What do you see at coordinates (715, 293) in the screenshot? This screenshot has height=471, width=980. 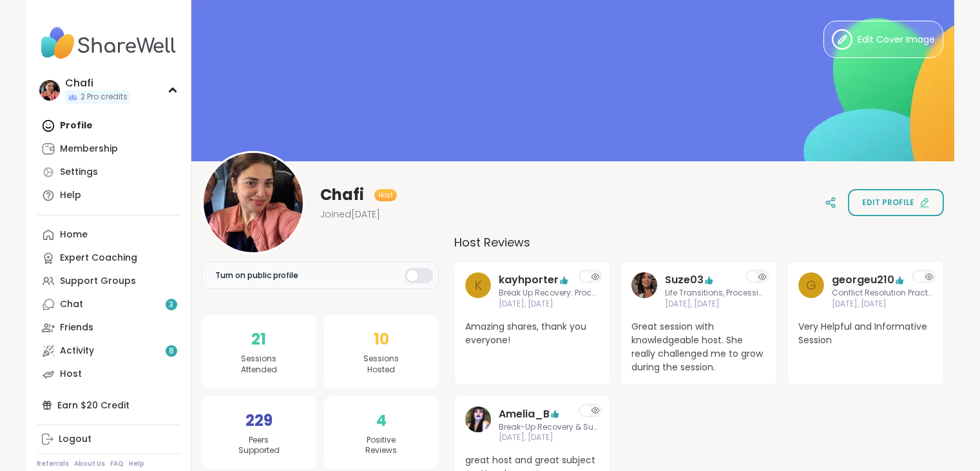 I see `span: Life Transitions, Processing and Integration` at bounding box center [715, 293].